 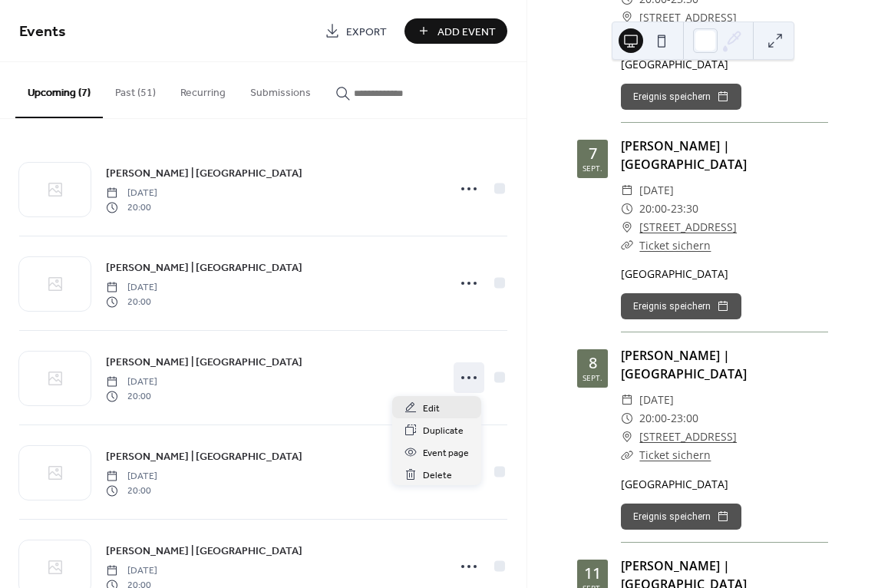 What do you see at coordinates (59, 90) in the screenshot?
I see `button: Upcoming (7)` at bounding box center [59, 90].